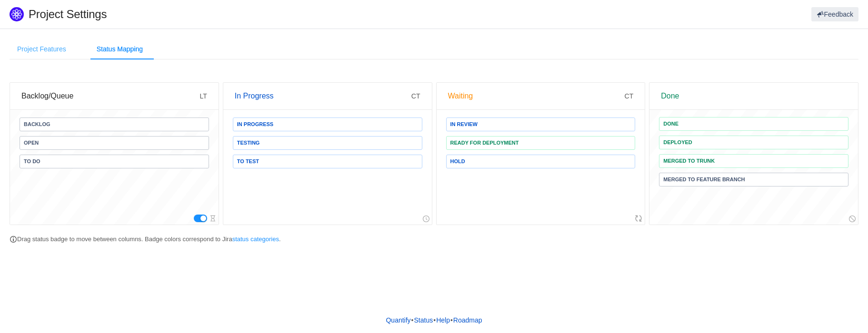 The image size is (868, 333). What do you see at coordinates (323, 96) in the screenshot?
I see `div: In Progress` at bounding box center [323, 96].